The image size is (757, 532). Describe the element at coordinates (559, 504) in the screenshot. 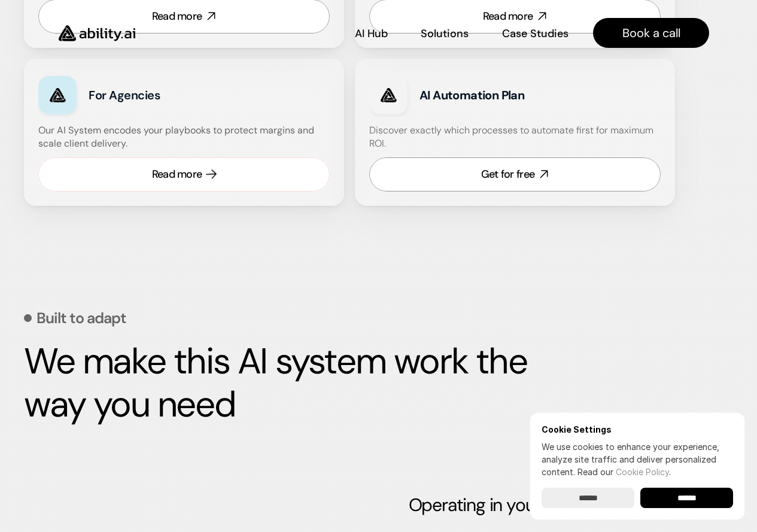

I see `h3: Operating in your environment` at that location.